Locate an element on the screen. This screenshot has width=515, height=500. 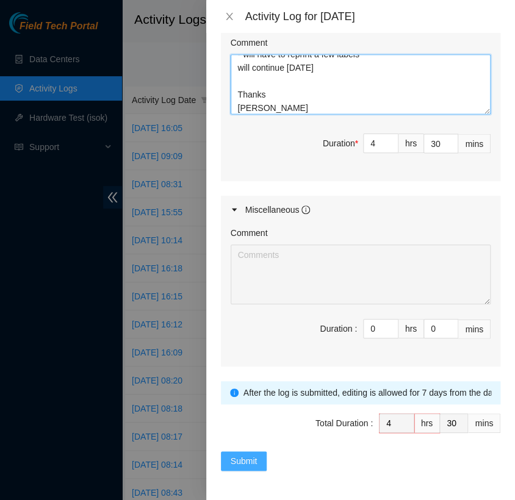
span: close is located at coordinates (229, 16).